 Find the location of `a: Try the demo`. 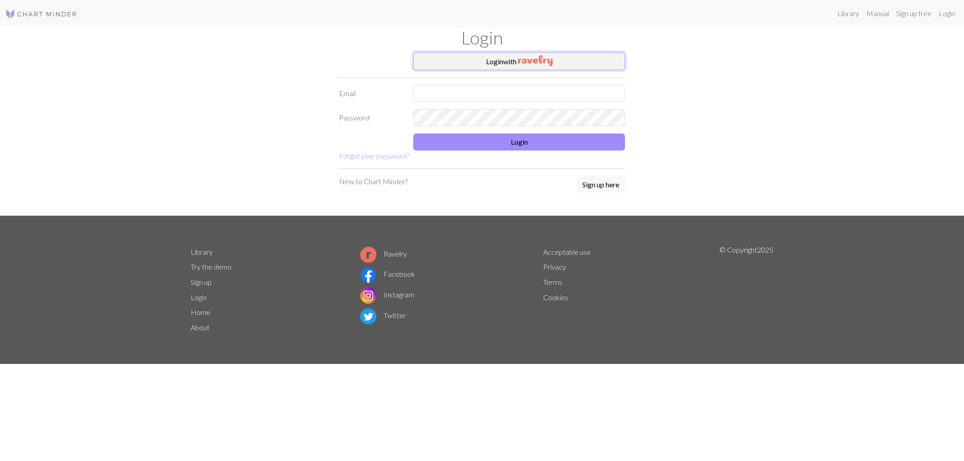

a: Try the demo is located at coordinates (211, 266).